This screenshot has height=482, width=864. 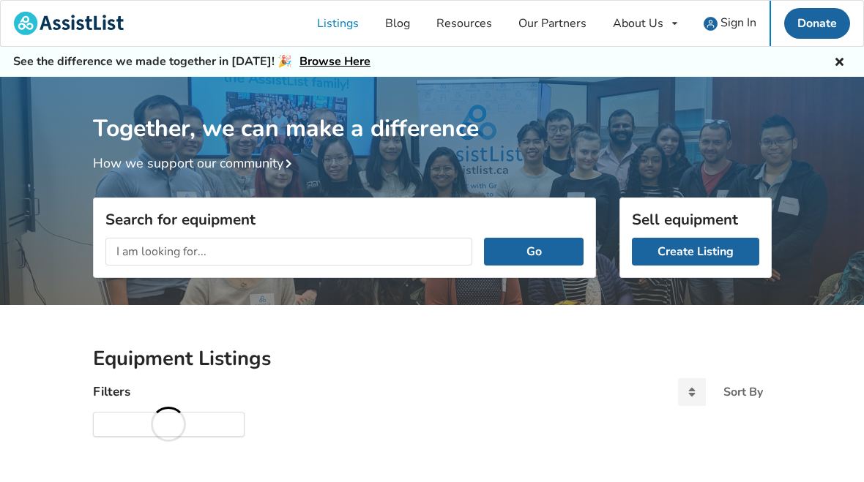 What do you see at coordinates (195, 163) in the screenshot?
I see `a: How we support our community` at bounding box center [195, 163].